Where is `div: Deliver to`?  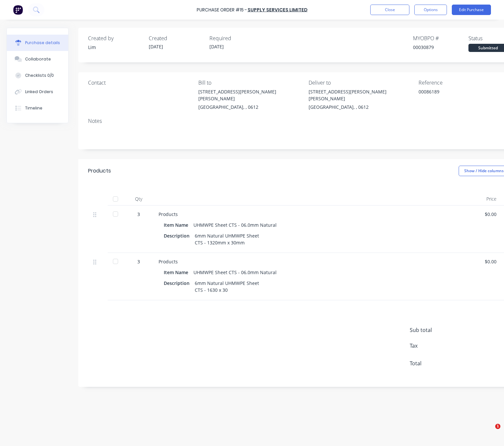 div: Deliver to is located at coordinates (361, 83).